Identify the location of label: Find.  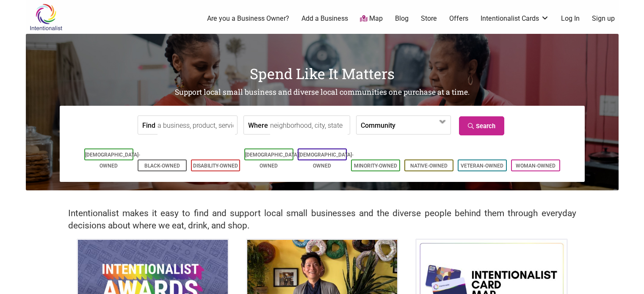
(149, 125).